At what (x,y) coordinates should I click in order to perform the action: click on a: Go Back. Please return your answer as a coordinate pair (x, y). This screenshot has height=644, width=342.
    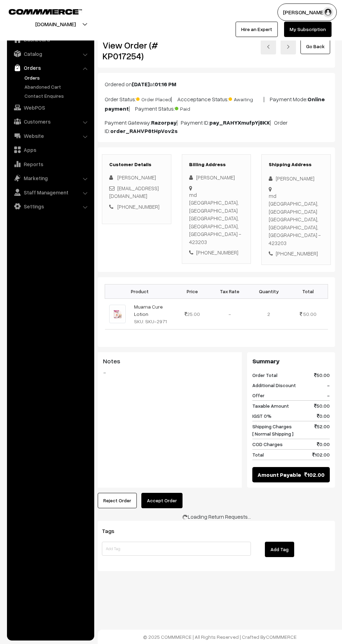
    Looking at the image, I should click on (315, 47).